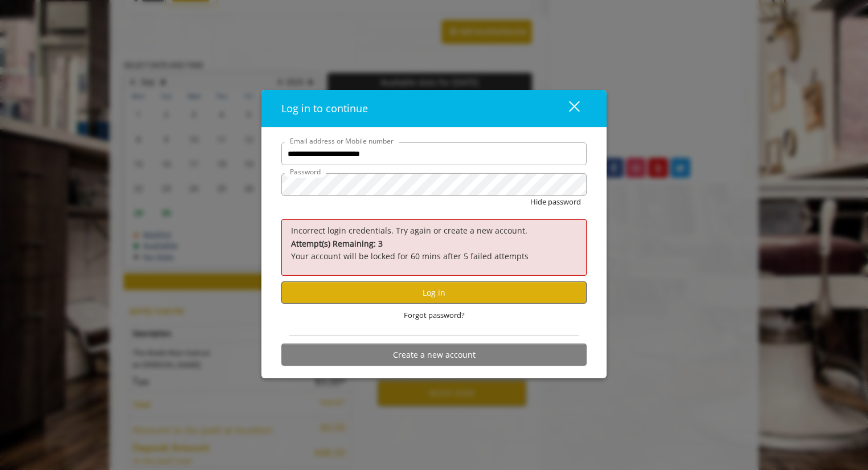  What do you see at coordinates (567, 108) in the screenshot?
I see `button: close dialog` at bounding box center [567, 108].